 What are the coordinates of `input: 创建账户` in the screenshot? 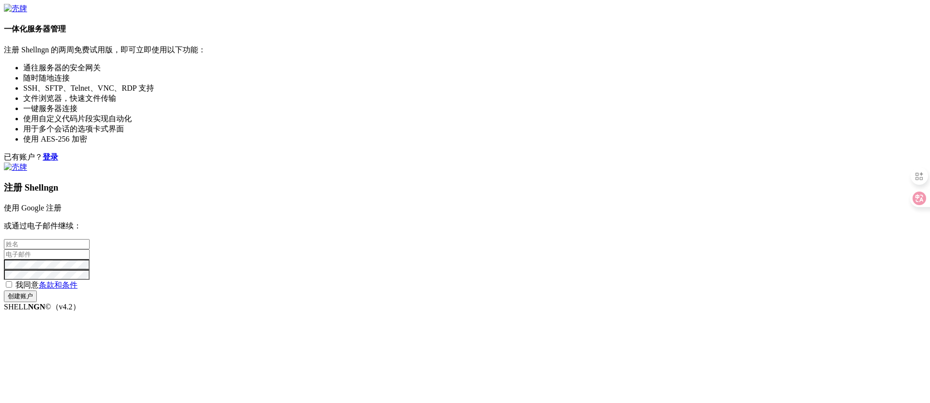 It's located at (20, 296).